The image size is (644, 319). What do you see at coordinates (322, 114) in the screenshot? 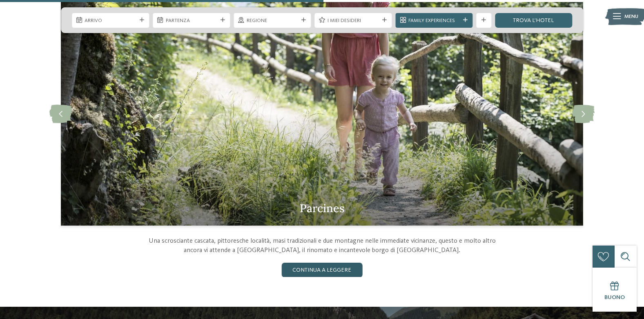
I see `img: Family hotel a Merano: varietà allo stato puro!` at bounding box center [322, 114].